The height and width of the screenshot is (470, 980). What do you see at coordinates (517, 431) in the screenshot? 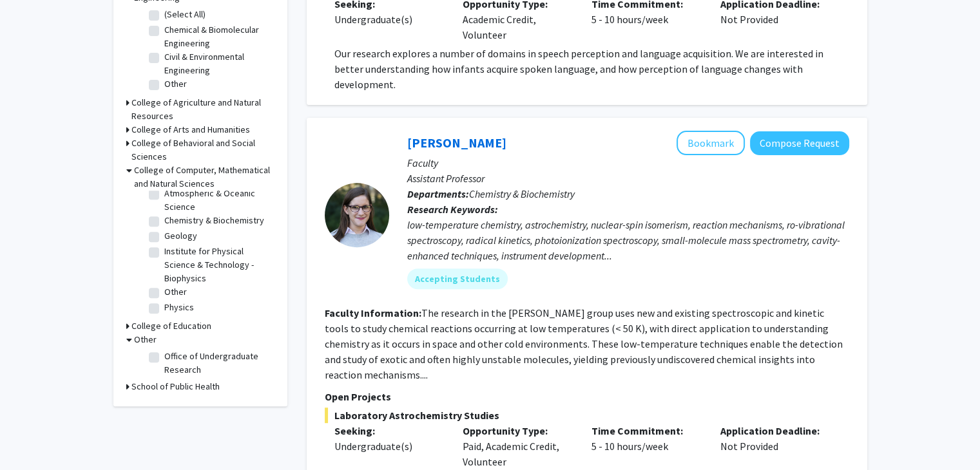
I see `p: Opportunity Type:` at bounding box center [517, 431].